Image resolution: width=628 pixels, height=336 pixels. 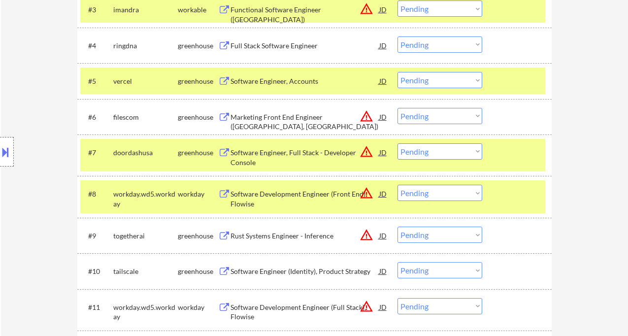 What do you see at coordinates (305, 198) in the screenshot?
I see `div: Software Development Engineer (Front End), Flowise` at bounding box center [305, 198].